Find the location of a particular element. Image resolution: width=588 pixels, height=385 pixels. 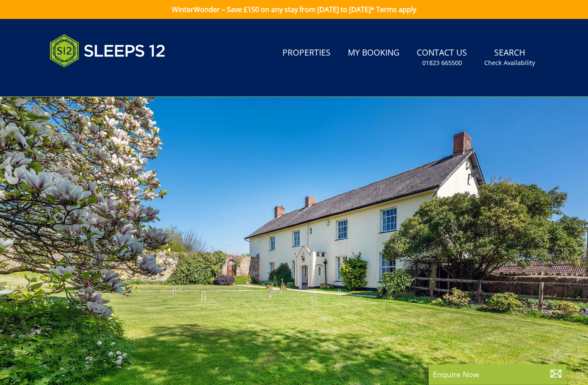

img: Sleeps 12 is located at coordinates (108, 51).